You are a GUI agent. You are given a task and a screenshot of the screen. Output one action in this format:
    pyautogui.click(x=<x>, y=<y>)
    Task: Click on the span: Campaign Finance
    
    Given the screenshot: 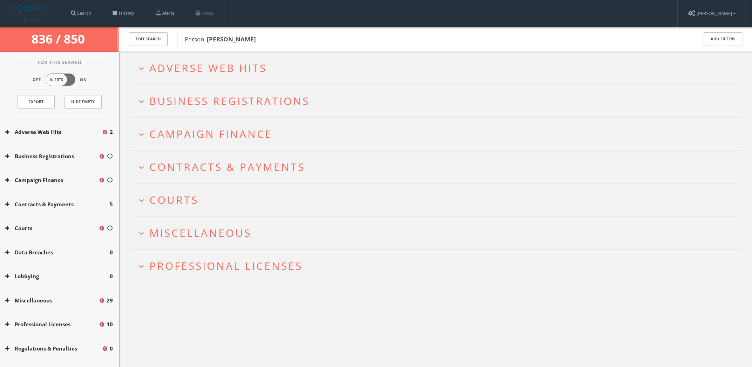 What is the action you would take?
    pyautogui.click(x=211, y=134)
    